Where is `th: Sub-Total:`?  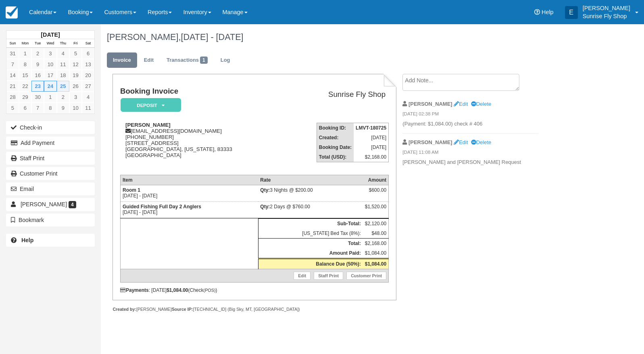 th: Sub-Total: is located at coordinates (310, 223).